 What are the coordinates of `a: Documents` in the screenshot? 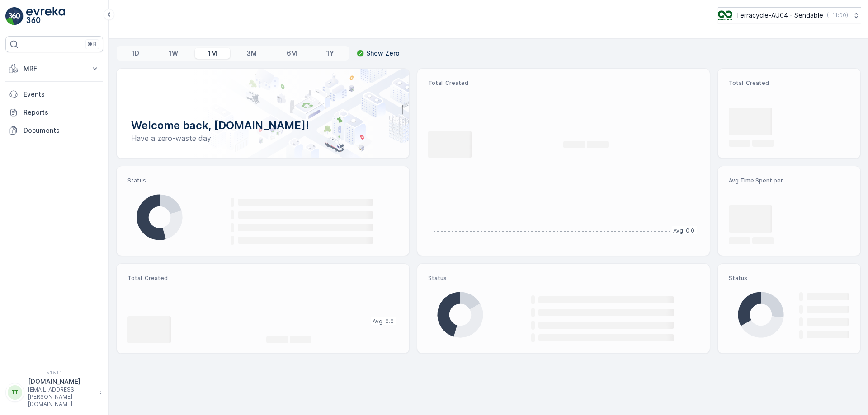 It's located at (54, 131).